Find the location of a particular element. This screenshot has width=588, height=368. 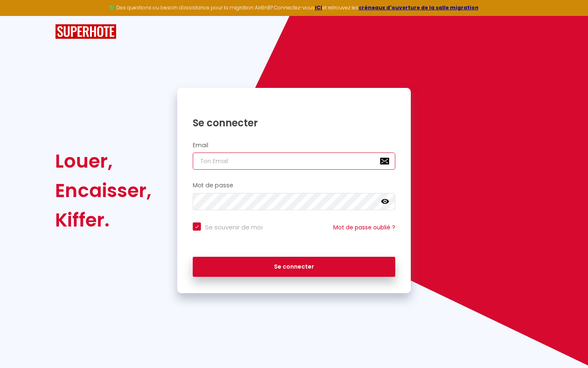

h2: Email is located at coordinates (294, 145).